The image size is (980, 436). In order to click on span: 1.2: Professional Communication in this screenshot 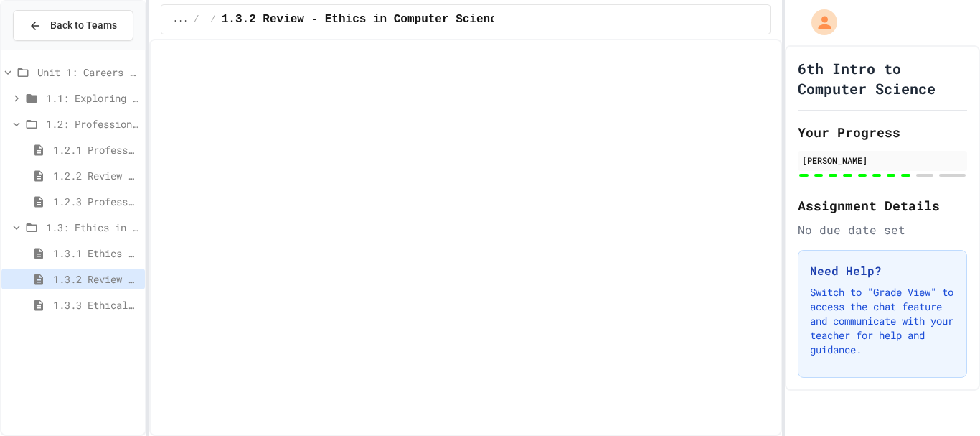, I will do `click(93, 123)`.